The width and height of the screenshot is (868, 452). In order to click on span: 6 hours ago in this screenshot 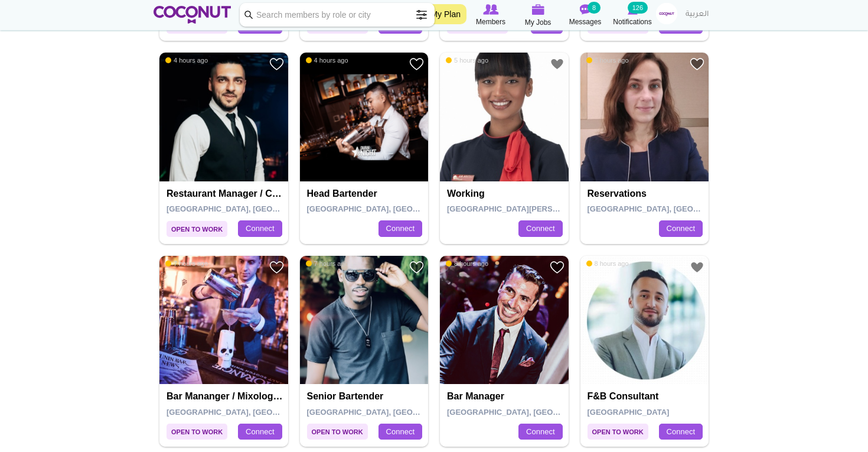, I will do `click(608, 60)`.